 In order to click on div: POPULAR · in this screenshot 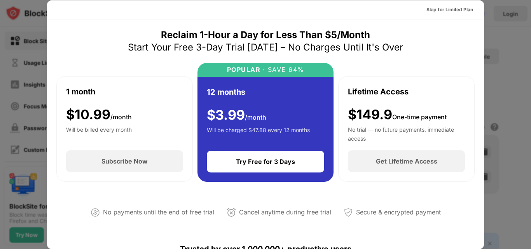, I will do `click(246, 70)`.